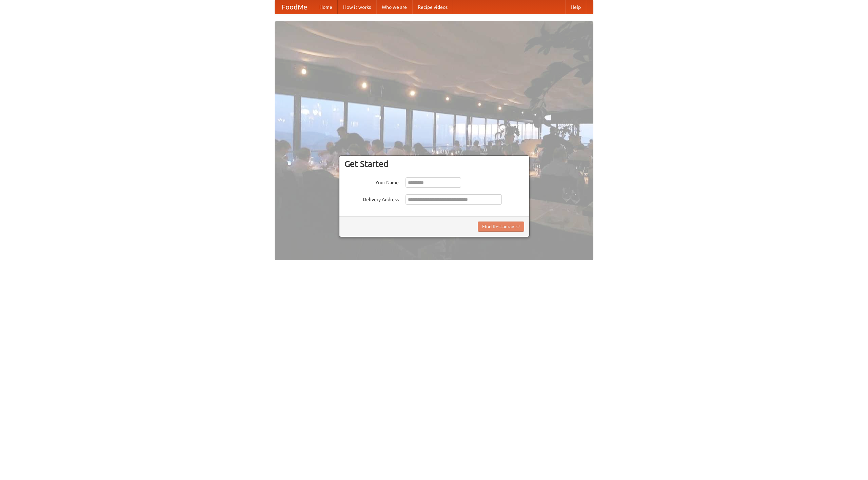  I want to click on label: Delivery Address, so click(372, 199).